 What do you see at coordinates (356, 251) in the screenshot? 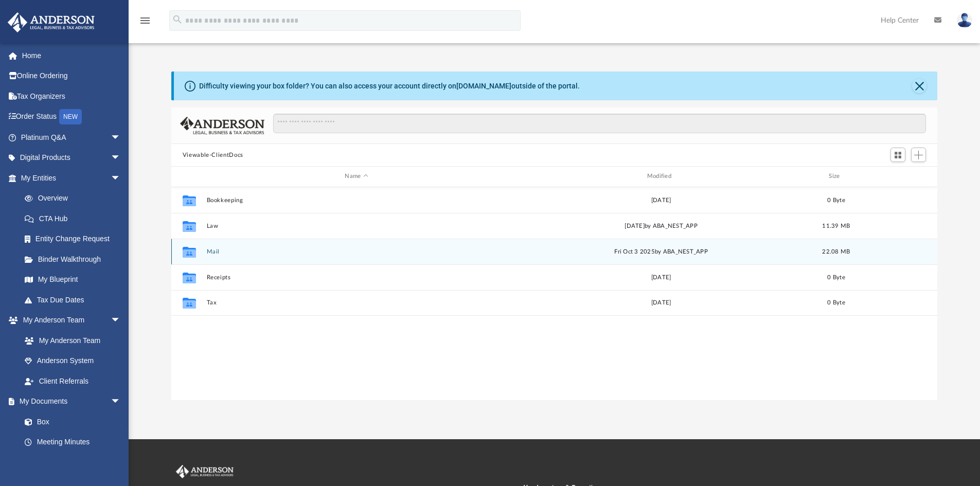
I see `button: Mail` at bounding box center [356, 251].